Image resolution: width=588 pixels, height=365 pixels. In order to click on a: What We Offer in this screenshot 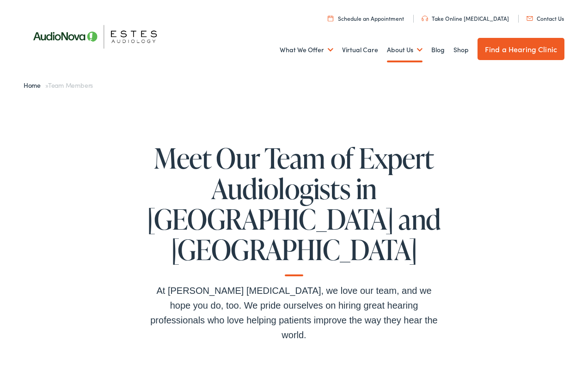, I will do `click(306, 50)`.